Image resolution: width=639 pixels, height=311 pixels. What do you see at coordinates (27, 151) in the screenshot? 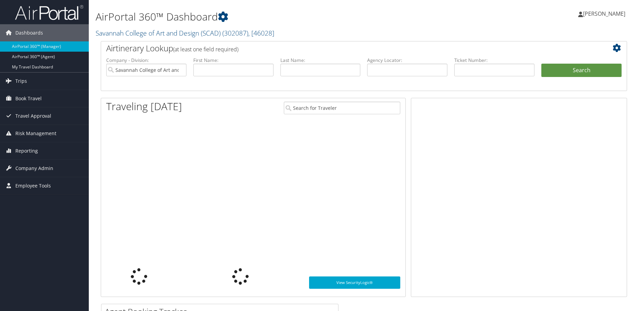
I see `span: Reporting` at bounding box center [27, 151].